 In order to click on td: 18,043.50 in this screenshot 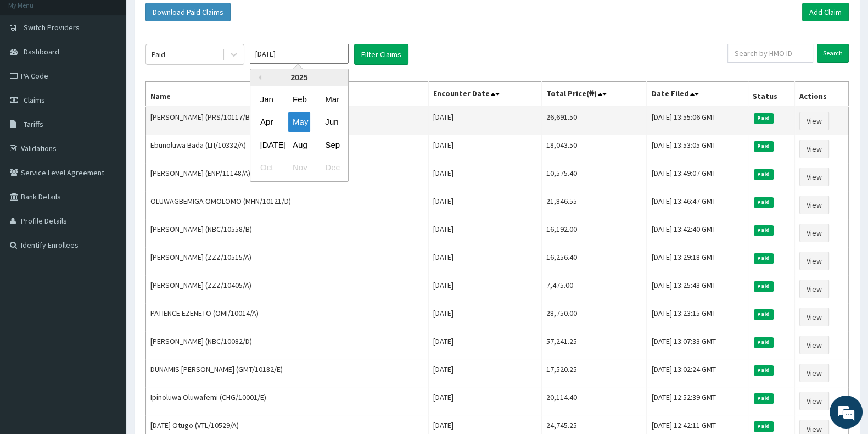, I will do `click(594, 149)`.